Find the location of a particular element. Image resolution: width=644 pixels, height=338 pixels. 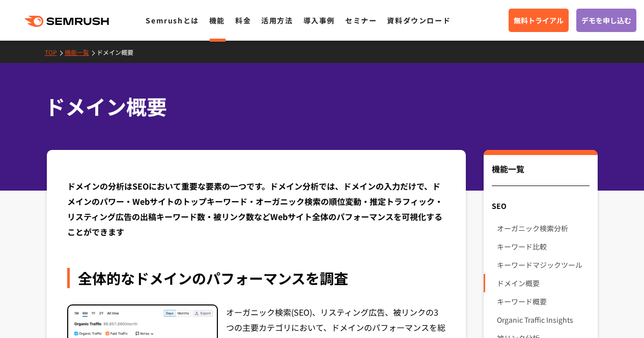

a: 料金 is located at coordinates (242, 21).